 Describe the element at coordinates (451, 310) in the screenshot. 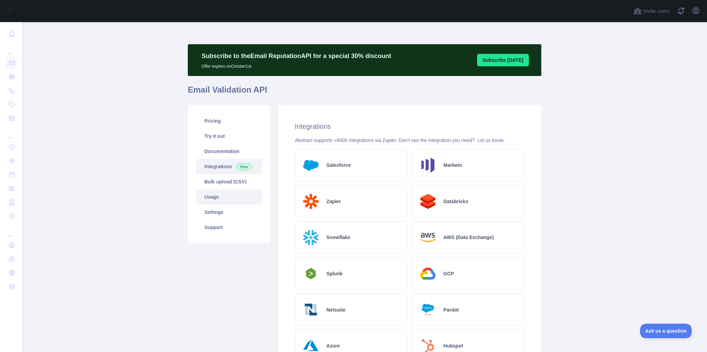

I see `h2: Pardot` at that location.